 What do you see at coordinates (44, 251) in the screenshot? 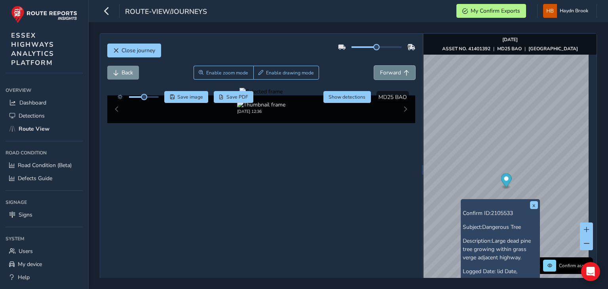
I see `a: Users` at bounding box center [44, 251].